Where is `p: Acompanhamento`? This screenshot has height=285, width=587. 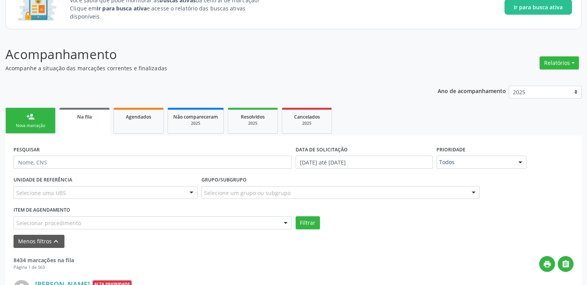
p: Acompanhamento is located at coordinates (207, 54).